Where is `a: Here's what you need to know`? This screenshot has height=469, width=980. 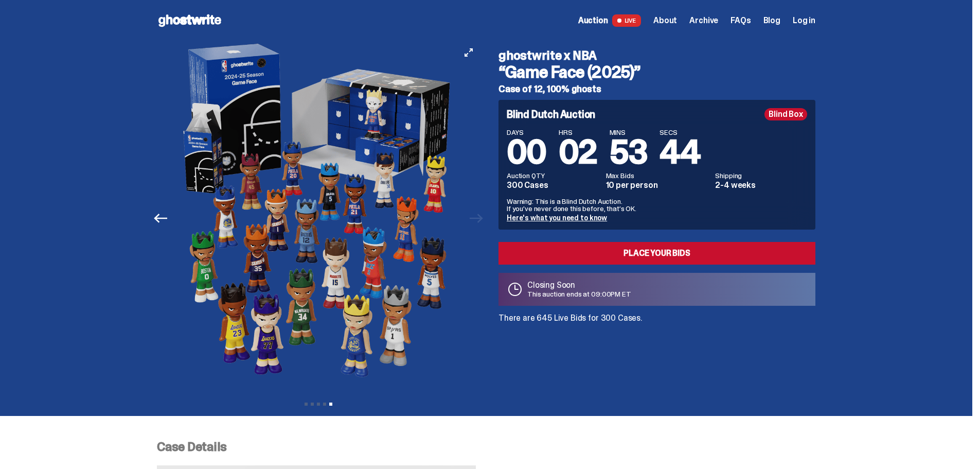
a: Here's what you need to know is located at coordinates (557, 218).